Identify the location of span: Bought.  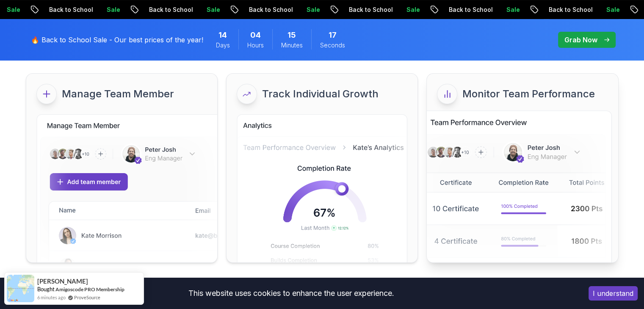
(46, 289).